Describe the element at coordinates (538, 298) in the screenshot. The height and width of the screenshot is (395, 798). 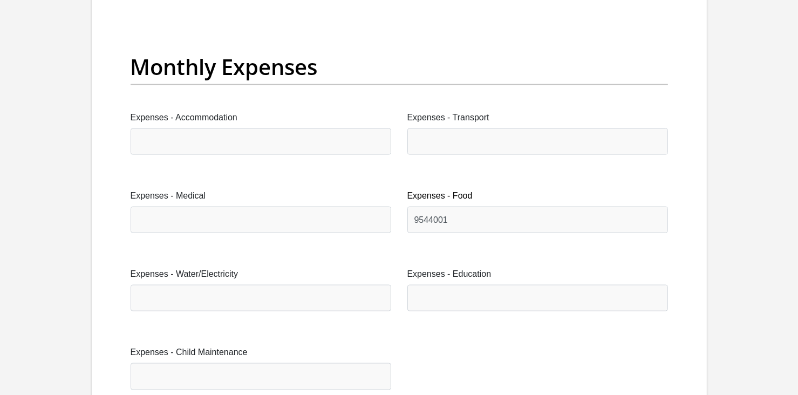
I see `input: Expenses - Education` at that location.